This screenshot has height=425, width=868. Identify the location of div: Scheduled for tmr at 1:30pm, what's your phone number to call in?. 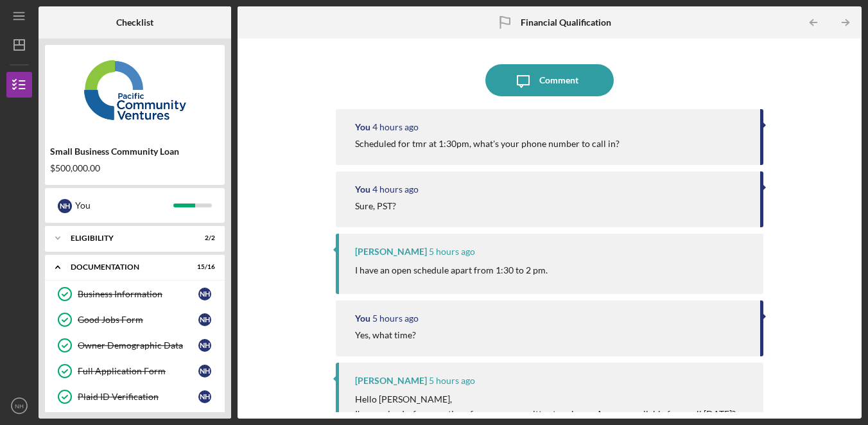
(487, 144).